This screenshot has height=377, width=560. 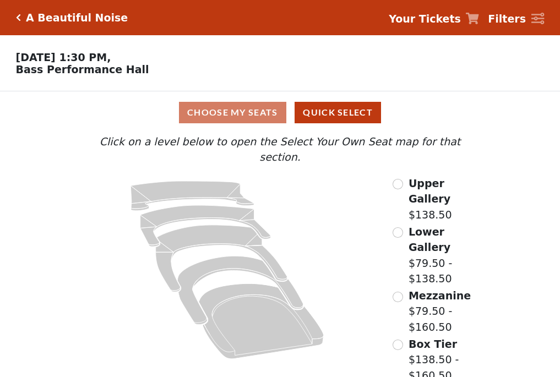 What do you see at coordinates (18, 18) in the screenshot?
I see `a: Click here to go back to filters` at bounding box center [18, 18].